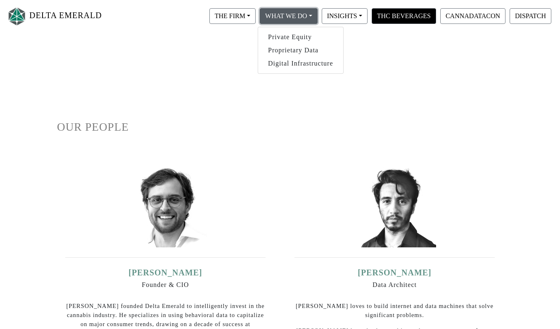  What do you see at coordinates (473, 15) in the screenshot?
I see `a: CANNADATACON` at bounding box center [473, 15].